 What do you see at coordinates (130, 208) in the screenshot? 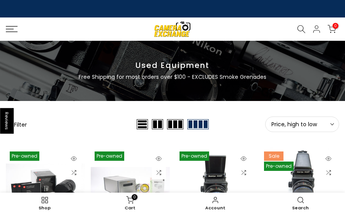
I see `span: Cart` at bounding box center [130, 208].